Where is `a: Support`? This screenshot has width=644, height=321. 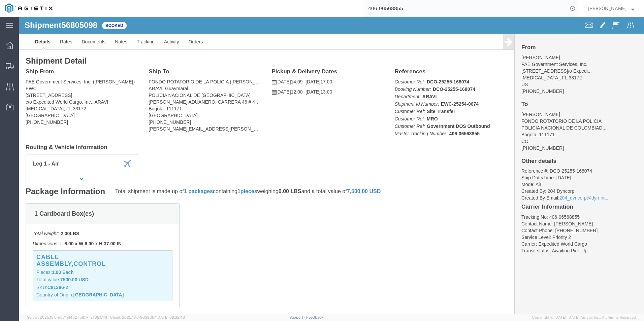 a: Support is located at coordinates (298, 317).